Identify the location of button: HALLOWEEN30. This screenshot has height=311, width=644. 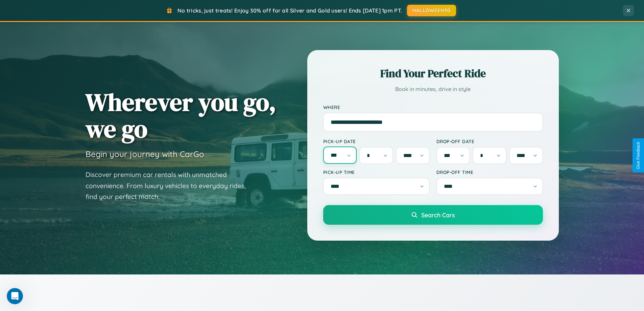
(432, 10).